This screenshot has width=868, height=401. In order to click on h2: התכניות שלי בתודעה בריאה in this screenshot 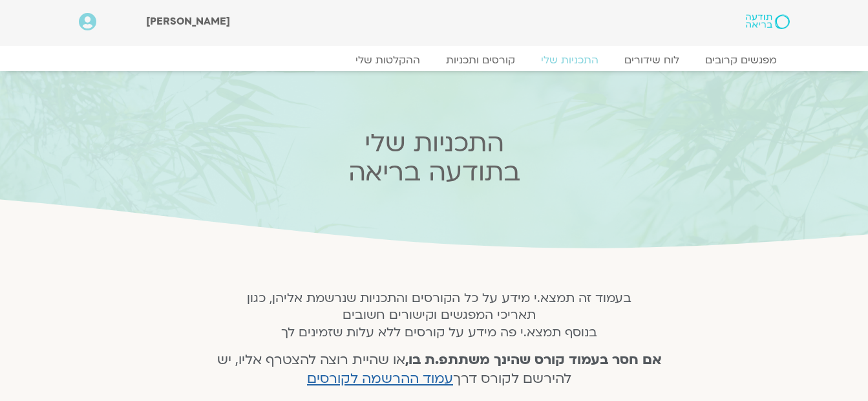, I will do `click(434, 158)`.